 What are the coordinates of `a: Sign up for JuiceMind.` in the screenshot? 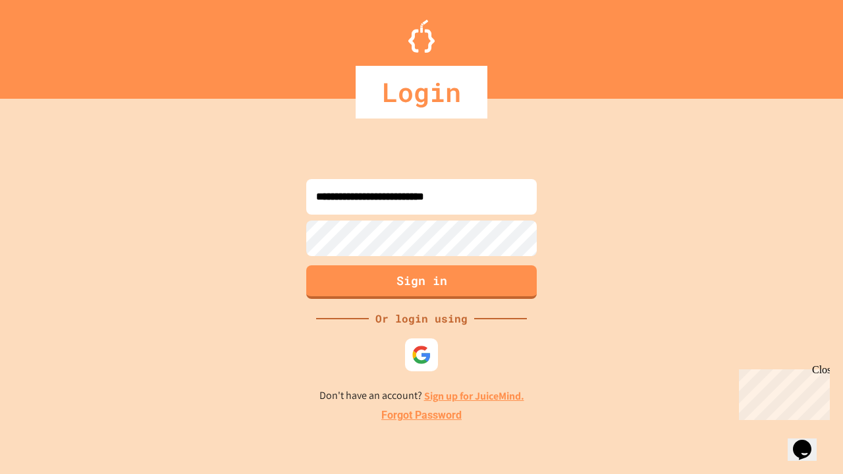 It's located at (474, 396).